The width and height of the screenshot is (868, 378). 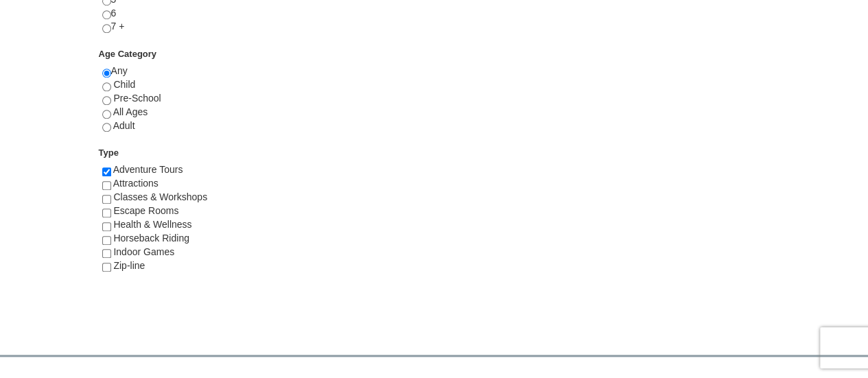 What do you see at coordinates (129, 266) in the screenshot?
I see `span: Zip-line` at bounding box center [129, 266].